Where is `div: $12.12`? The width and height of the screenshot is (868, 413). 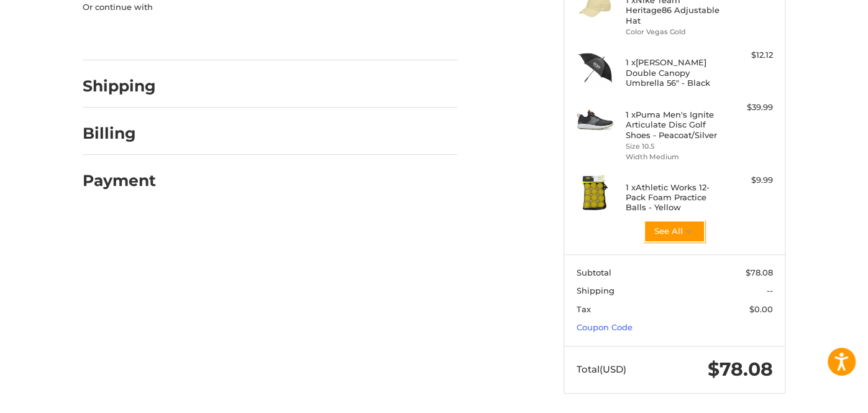 div: $12.12 is located at coordinates (748, 55).